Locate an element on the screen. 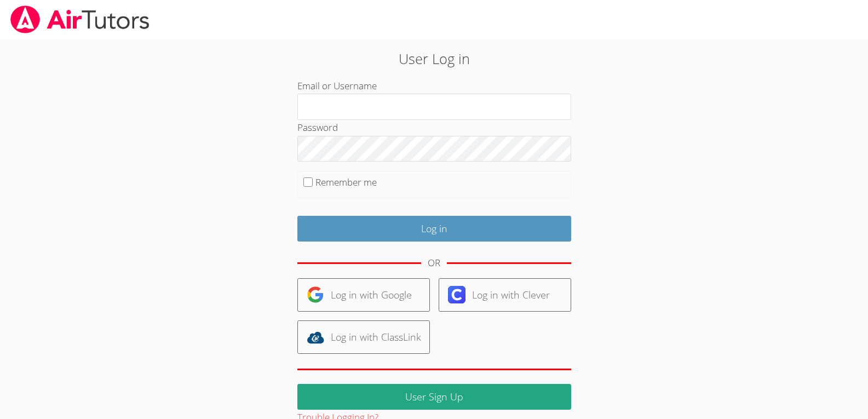 The width and height of the screenshot is (868, 419). img: airtutors_banner-c4298cdbf04f3fff15de1276eac7730deb9818008684d7c2e4769d2f7ddbe033.png is located at coordinates (80, 19).